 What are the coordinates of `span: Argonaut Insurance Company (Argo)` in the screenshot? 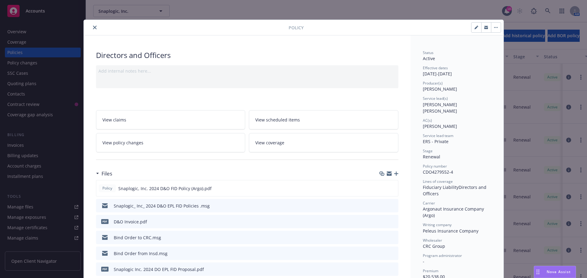 It's located at (454, 212).